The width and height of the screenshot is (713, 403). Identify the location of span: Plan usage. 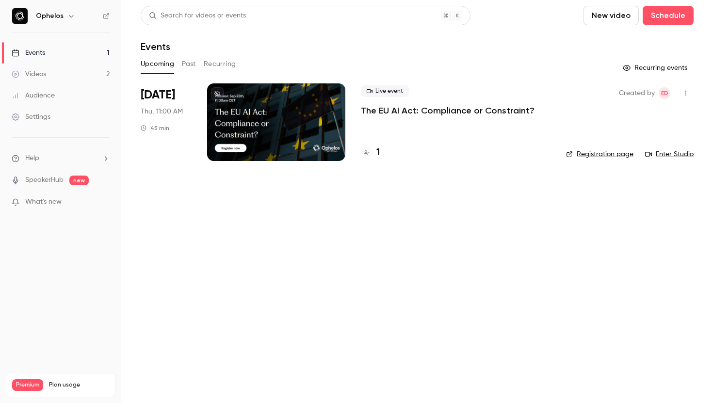
(79, 385).